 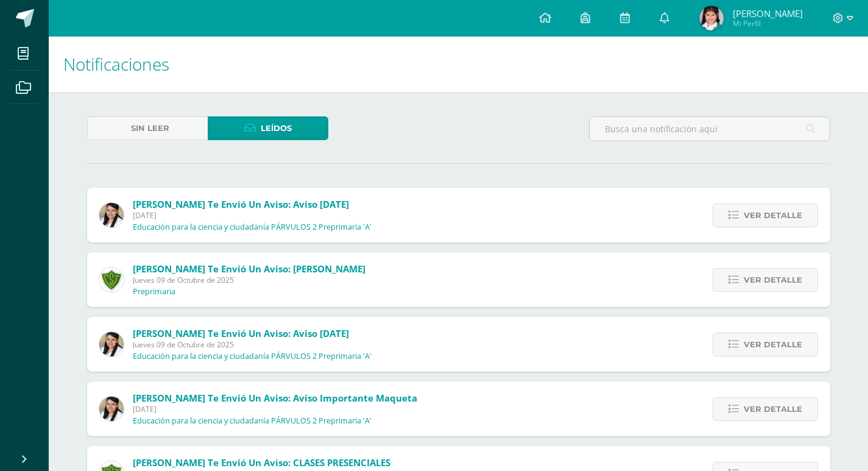 What do you see at coordinates (112, 280) in the screenshot?
I see `img: 6f5ff69043559128dc4baf9e9c0f15a0.png` at bounding box center [112, 280].